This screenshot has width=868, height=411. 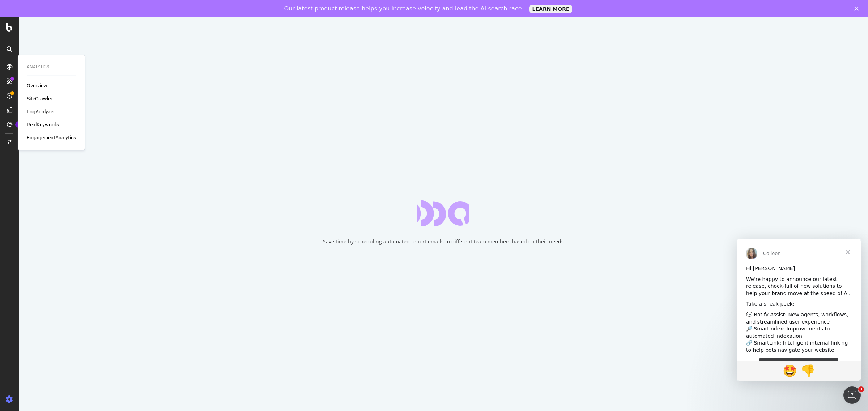 I want to click on a: LEARN MORE, so click(x=551, y=9).